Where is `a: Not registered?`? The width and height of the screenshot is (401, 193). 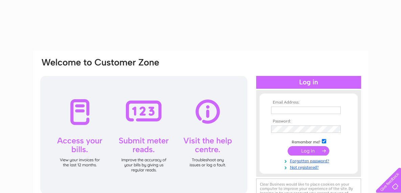
a: Not registered? is located at coordinates (309, 167).